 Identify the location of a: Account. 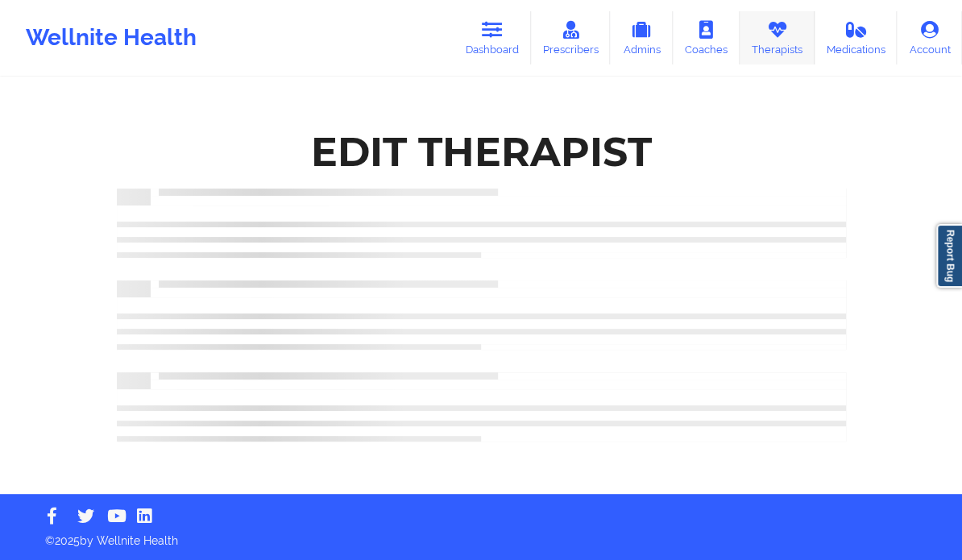
(929, 38).